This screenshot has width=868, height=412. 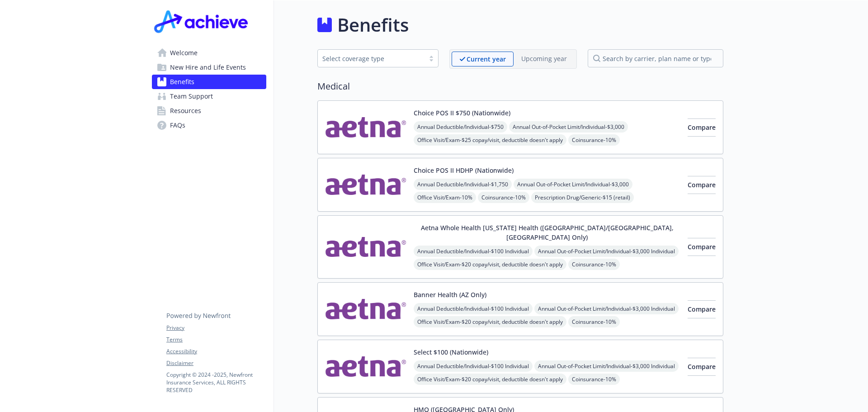 I want to click on span: Welcome, so click(x=184, y=53).